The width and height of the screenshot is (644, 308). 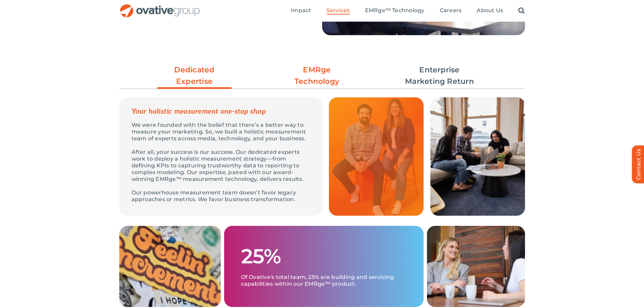 What do you see at coordinates (317, 76) in the screenshot?
I see `a: EMRge Technology` at bounding box center [317, 76].